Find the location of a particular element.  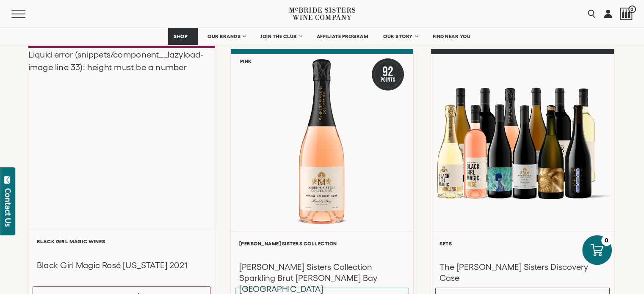

a: SHOP is located at coordinates (183, 37).